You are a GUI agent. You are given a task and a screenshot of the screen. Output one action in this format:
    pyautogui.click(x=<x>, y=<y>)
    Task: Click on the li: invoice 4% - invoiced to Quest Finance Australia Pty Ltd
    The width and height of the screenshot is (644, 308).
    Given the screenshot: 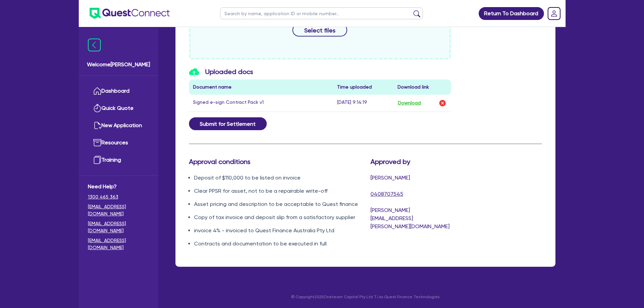 What is the action you would take?
    pyautogui.click(x=277, y=230)
    